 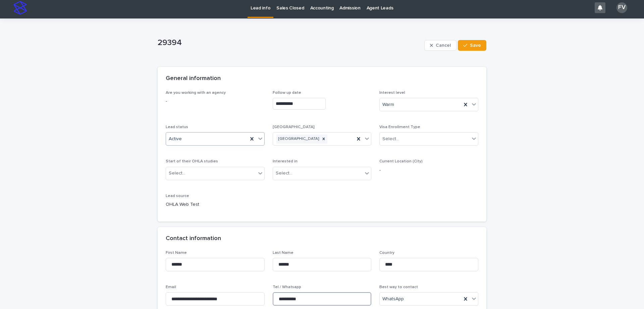 I want to click on h2: General information, so click(x=193, y=79).